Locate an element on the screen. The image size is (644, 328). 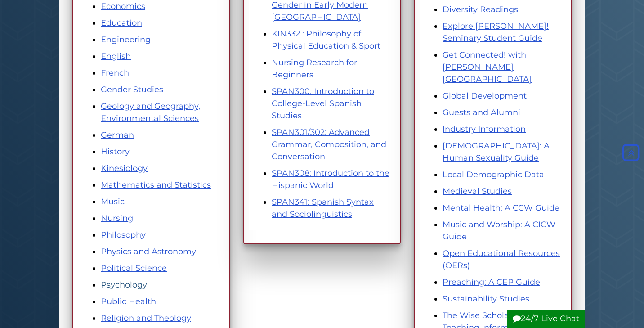
a: Medieval Studies is located at coordinates (477, 191).